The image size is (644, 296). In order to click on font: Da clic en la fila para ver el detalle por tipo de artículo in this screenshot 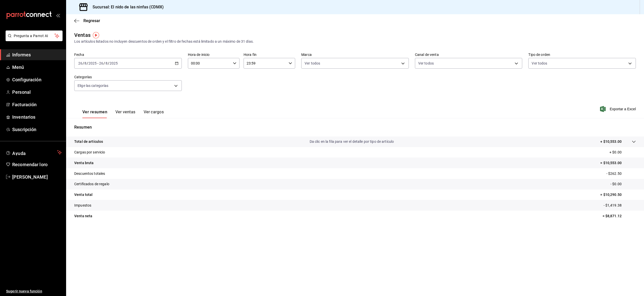, I will do `click(352, 141)`.